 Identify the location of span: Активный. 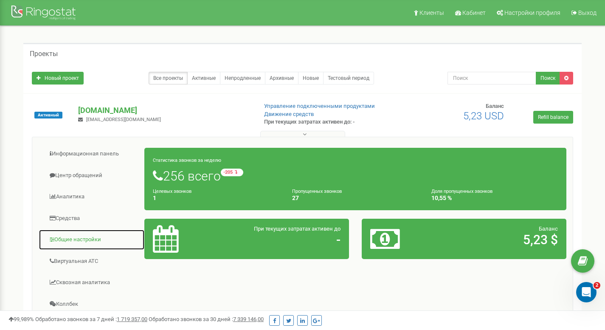
(48, 115).